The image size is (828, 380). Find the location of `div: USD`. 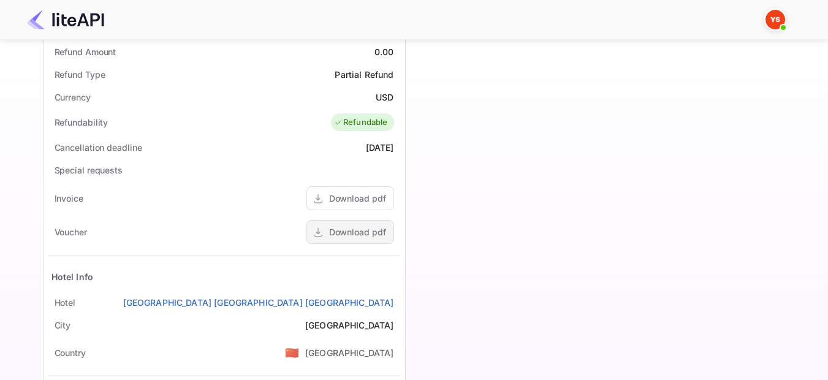

div: USD is located at coordinates (384, 97).